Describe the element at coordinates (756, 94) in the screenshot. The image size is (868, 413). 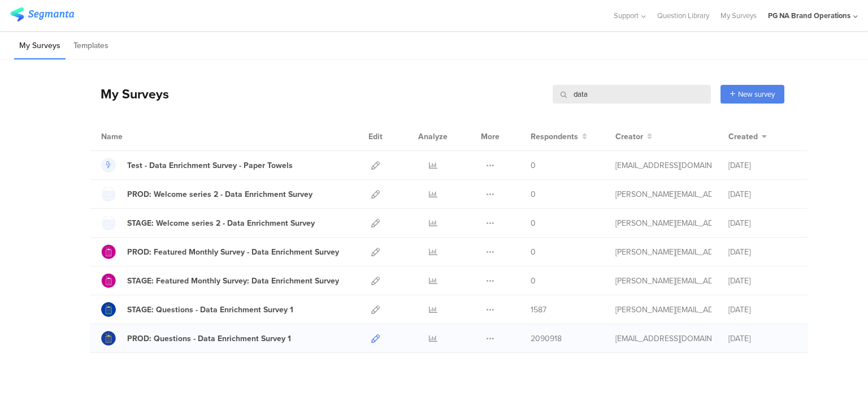
I see `span: New survey` at that location.